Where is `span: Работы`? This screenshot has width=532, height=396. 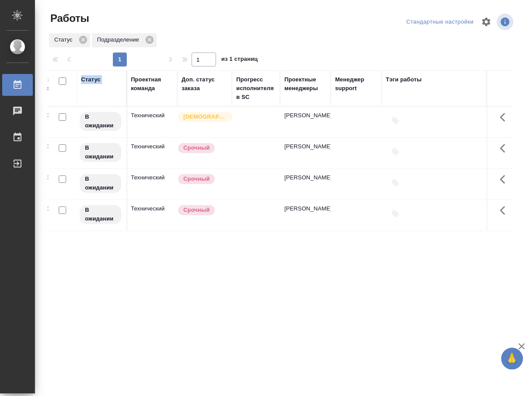 span: Работы is located at coordinates (68, 19).